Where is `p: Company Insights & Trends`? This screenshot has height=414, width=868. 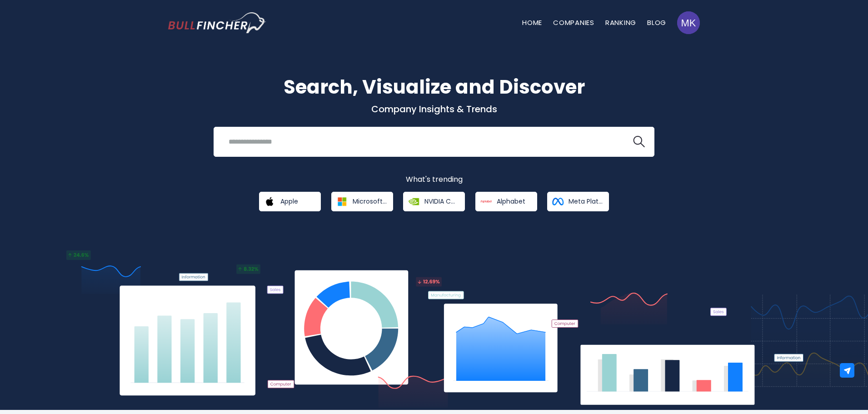 p: Company Insights & Trends is located at coordinates (434, 109).